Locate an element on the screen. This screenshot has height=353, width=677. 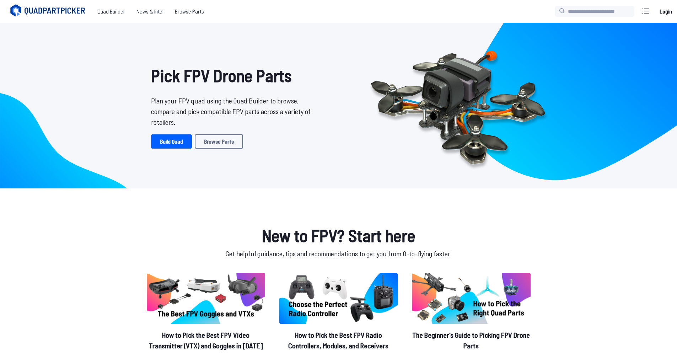
p: Plan your FPV quad using the Quad Builder to browse, compare and pick compatible FPV parts across... is located at coordinates (233, 111).